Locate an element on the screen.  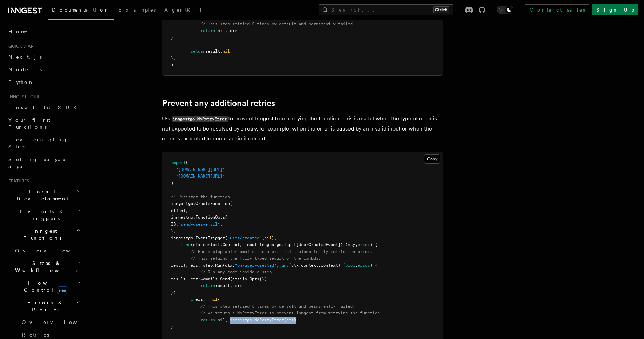
span: // Register the function is located at coordinates (201, 197).